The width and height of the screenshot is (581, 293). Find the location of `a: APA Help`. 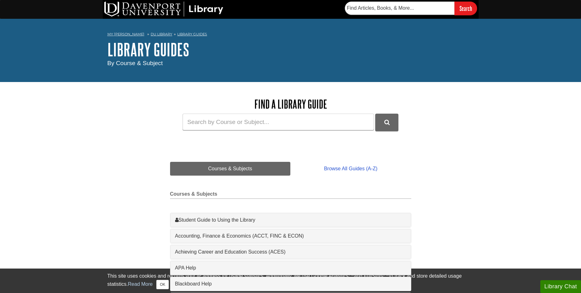

a: APA Help is located at coordinates (290, 268).